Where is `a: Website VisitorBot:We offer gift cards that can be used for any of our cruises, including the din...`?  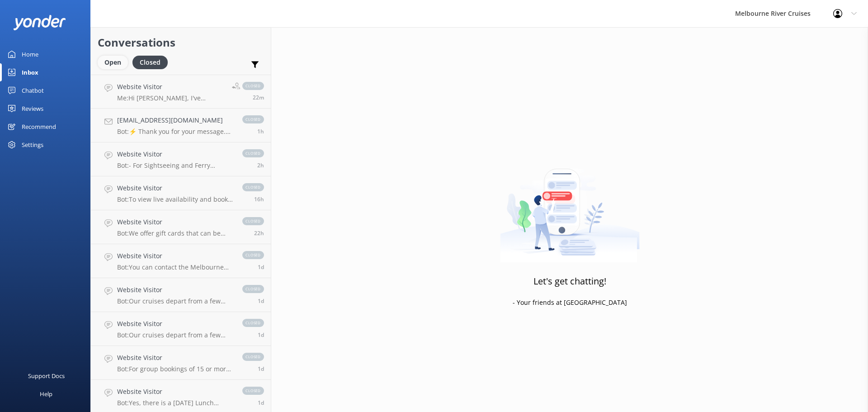
a: Website VisitorBot:We offer gift cards that can be used for any of our cruises, including the din... is located at coordinates (181, 227).